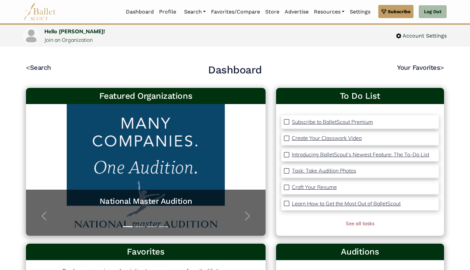  I want to click on a: Account Settings, so click(422, 36).